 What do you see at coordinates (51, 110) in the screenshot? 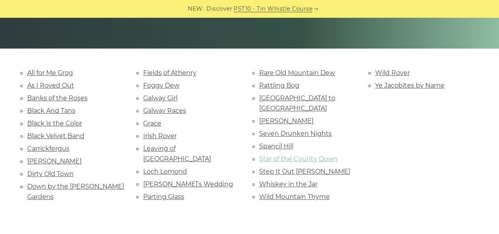
I see `a: Black And Tans` at bounding box center [51, 110].